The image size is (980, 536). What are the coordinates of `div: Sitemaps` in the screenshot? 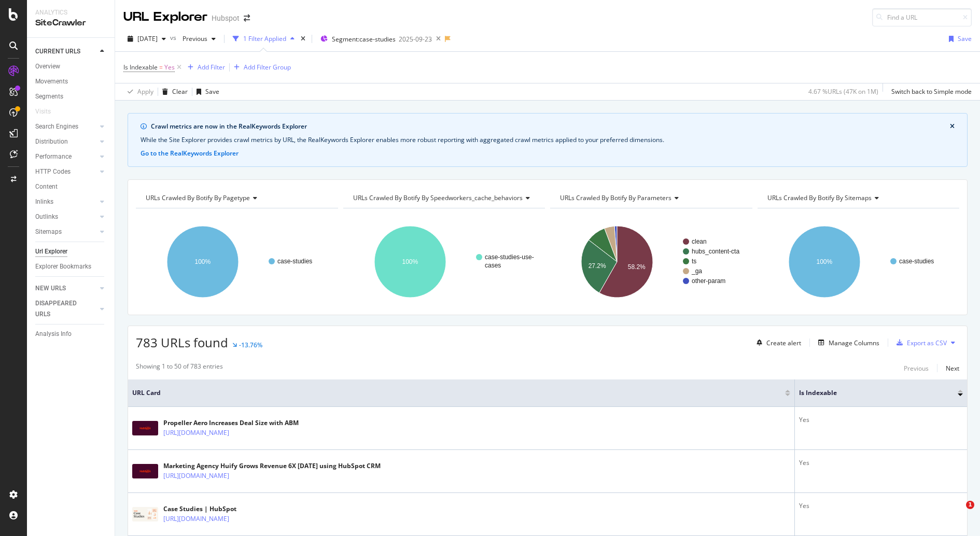 It's located at (48, 232).